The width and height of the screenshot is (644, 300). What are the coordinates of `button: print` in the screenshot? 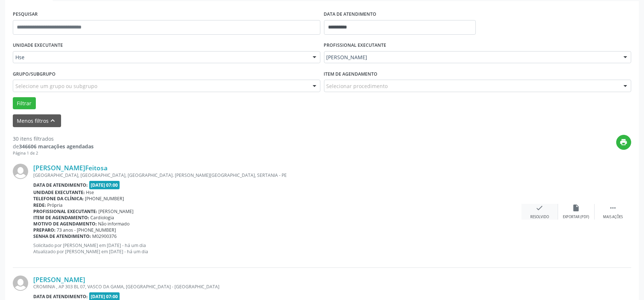 It's located at (624, 142).